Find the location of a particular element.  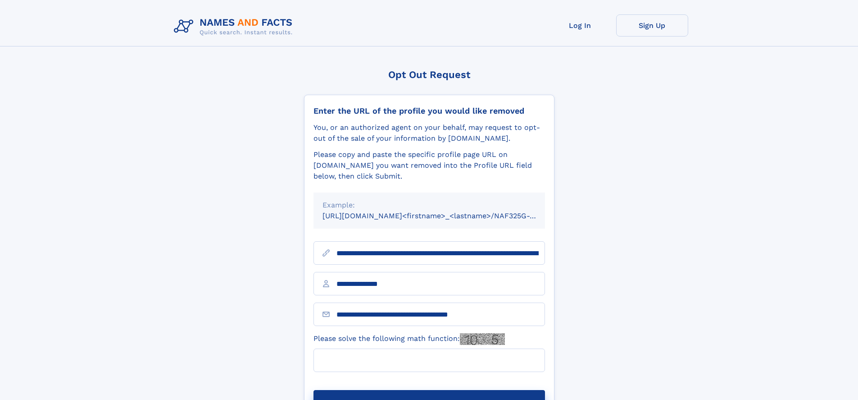

a: Sign Up is located at coordinates (652, 25).